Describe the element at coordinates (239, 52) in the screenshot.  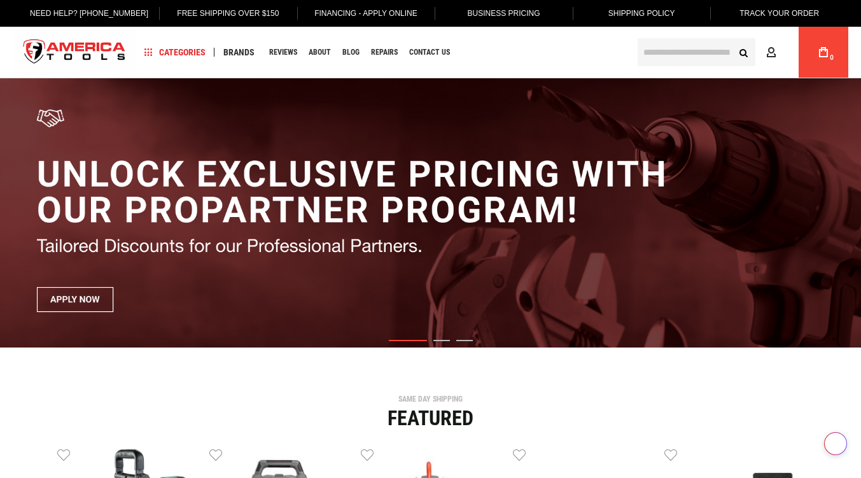
I see `span: Brands` at that location.